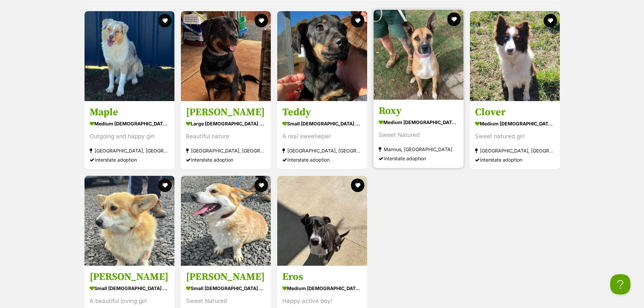  I want to click on h3: Teddy, so click(322, 112).